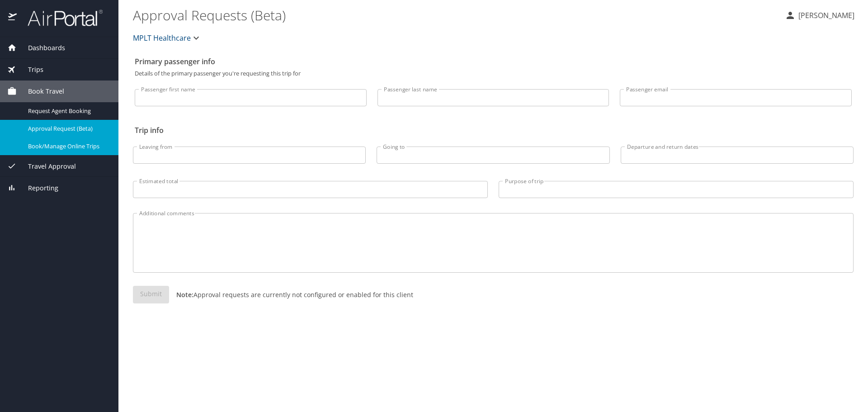  What do you see at coordinates (68, 146) in the screenshot?
I see `span: Book/Manage Online Trips` at bounding box center [68, 146].